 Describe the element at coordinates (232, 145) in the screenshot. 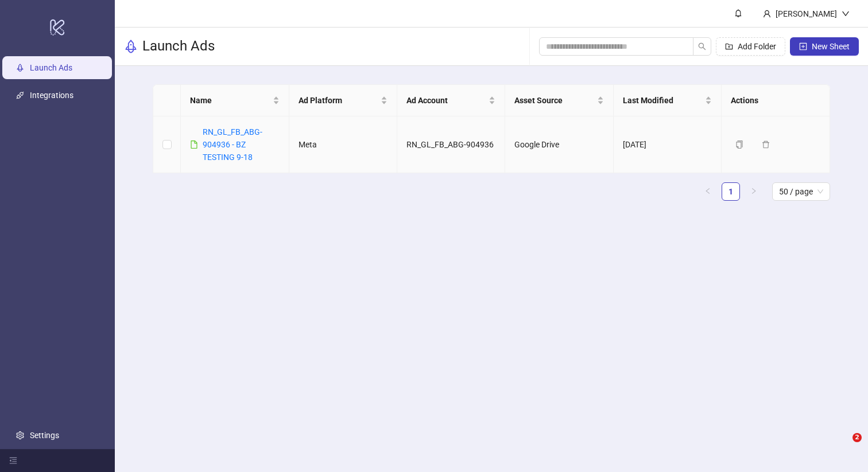

I see `a: RN_GL_FB_ABG-904936 - BZ TESTING 9-18` at that location.